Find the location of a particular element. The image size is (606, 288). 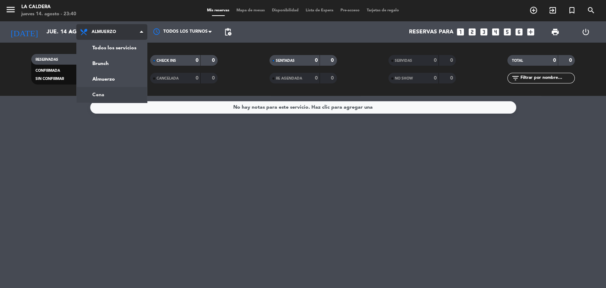

a: Cena is located at coordinates (112, 95).